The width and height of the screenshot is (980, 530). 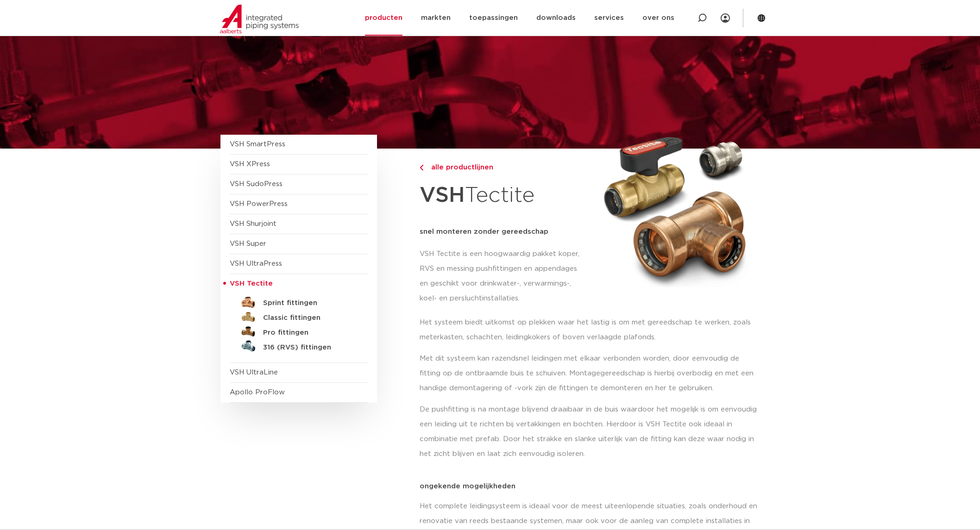 I want to click on span: VSH PowerPress, so click(x=259, y=204).